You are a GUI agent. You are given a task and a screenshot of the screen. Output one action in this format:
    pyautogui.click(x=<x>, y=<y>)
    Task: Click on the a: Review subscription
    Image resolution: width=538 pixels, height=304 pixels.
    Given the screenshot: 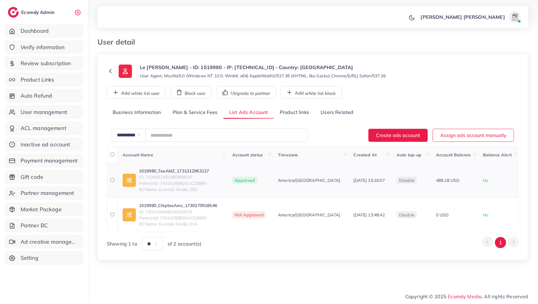 What is the action you would take?
    pyautogui.click(x=44, y=63)
    